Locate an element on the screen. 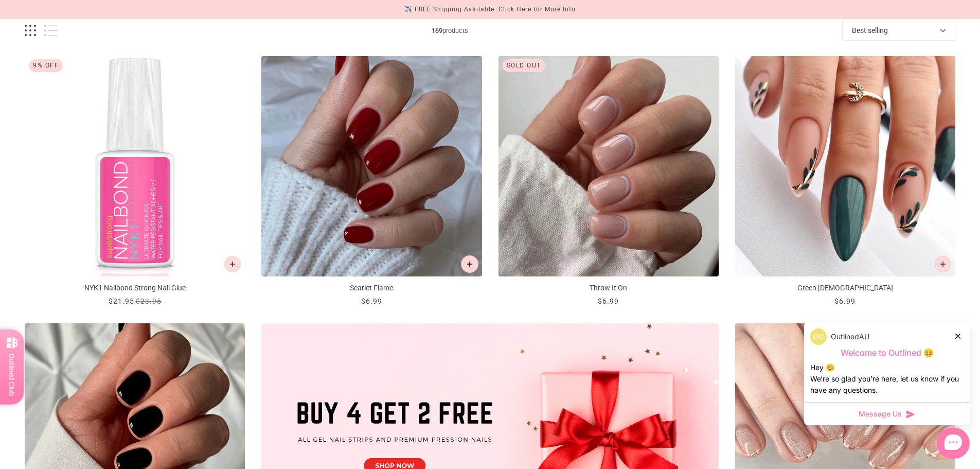 The height and width of the screenshot is (469, 980). a: Scarlet Flame is located at coordinates (371, 181).